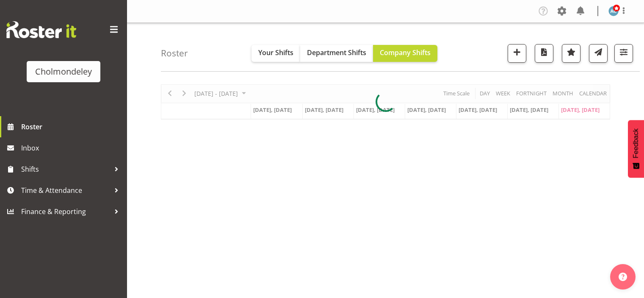 This screenshot has width=644, height=298. Describe the element at coordinates (174, 53) in the screenshot. I see `h4: Roster` at that location.